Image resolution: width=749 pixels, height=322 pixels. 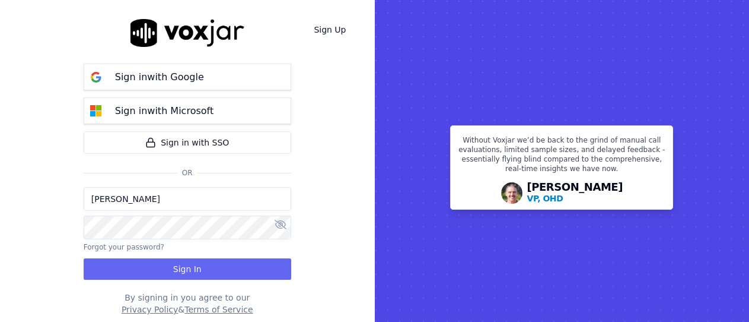 I want to click on p: Sign in with Microsoft, so click(x=164, y=111).